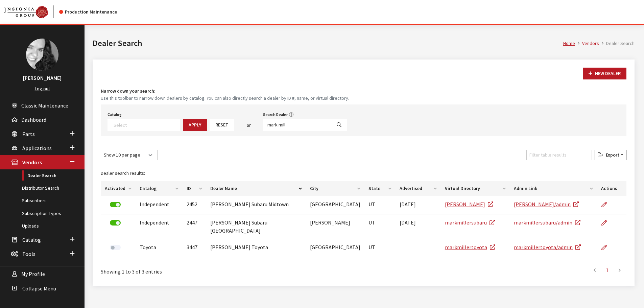 The image size is (644, 308). I want to click on label: Activate Dealer, so click(115, 248).